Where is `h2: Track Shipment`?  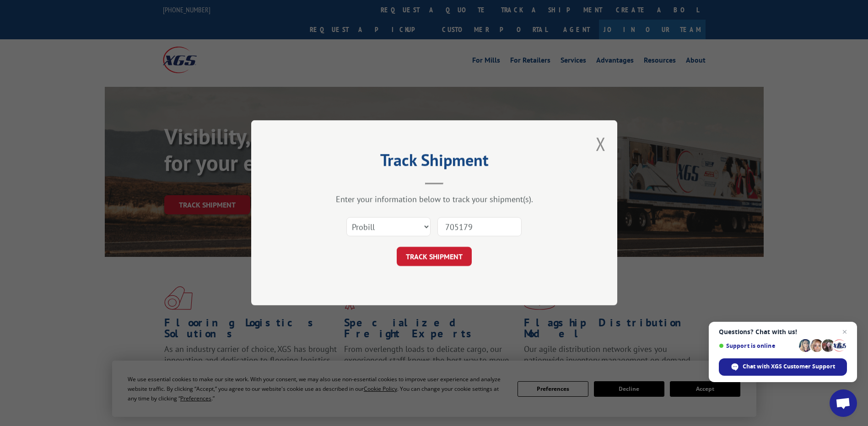 h2: Track Shipment is located at coordinates (434, 163).